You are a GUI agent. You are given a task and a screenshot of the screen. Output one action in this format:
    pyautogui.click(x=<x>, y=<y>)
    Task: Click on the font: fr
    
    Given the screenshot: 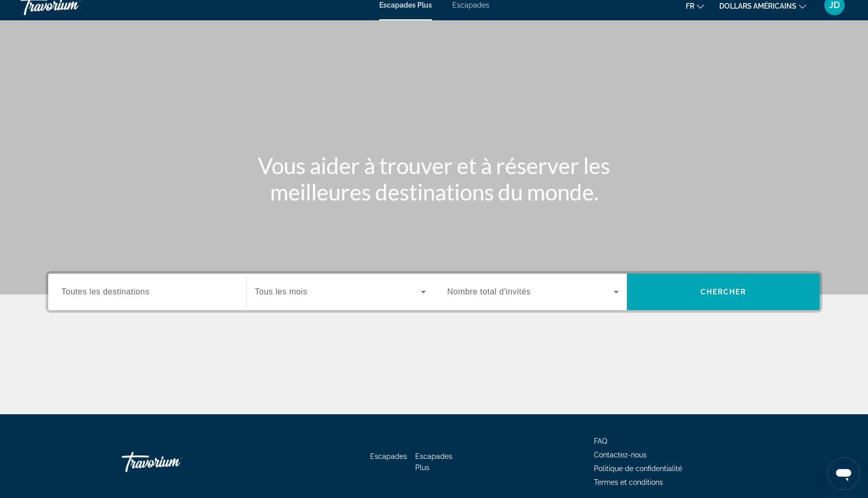 What is the action you would take?
    pyautogui.click(x=690, y=6)
    